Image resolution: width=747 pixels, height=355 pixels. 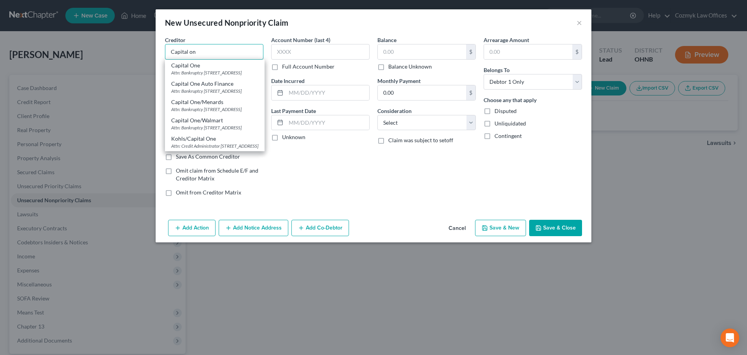 What do you see at coordinates (730, 337) in the screenshot?
I see `div: Open Intercom Messenger` at bounding box center [730, 337].